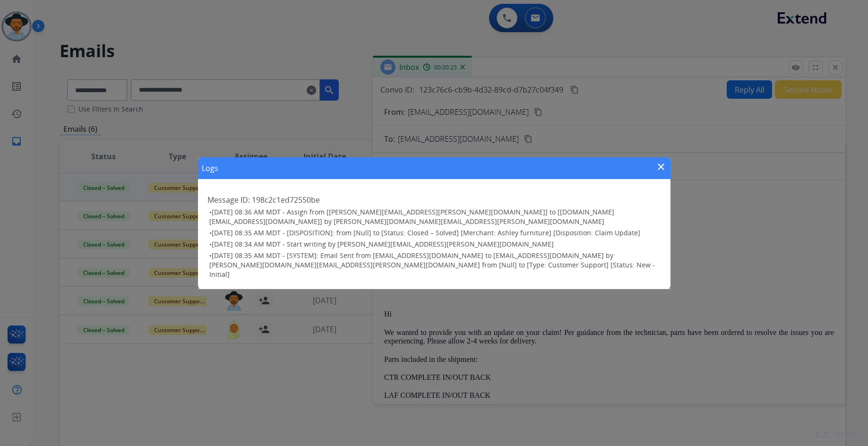 This screenshot has height=446, width=868. Describe the element at coordinates (837, 434) in the screenshot. I see `p: 0.20.1027RC` at that location.